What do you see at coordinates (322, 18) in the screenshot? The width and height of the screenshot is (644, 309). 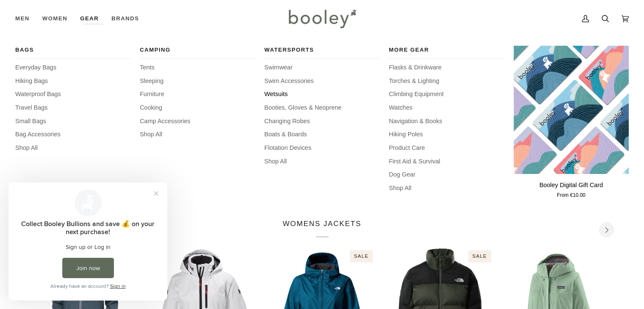 I see `img: Booley` at bounding box center [322, 18].